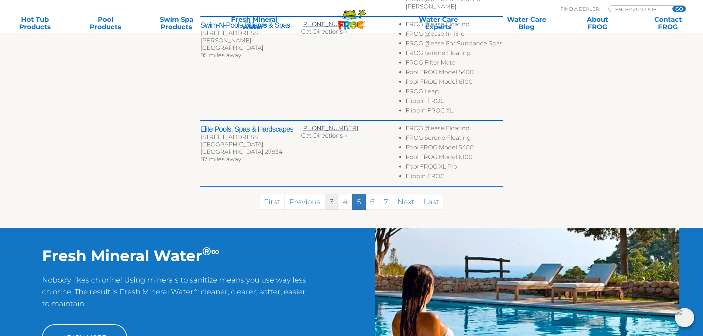 The image size is (703, 336). What do you see at coordinates (640, 9) in the screenshot?
I see `input: Zip Code Form` at bounding box center [640, 9].